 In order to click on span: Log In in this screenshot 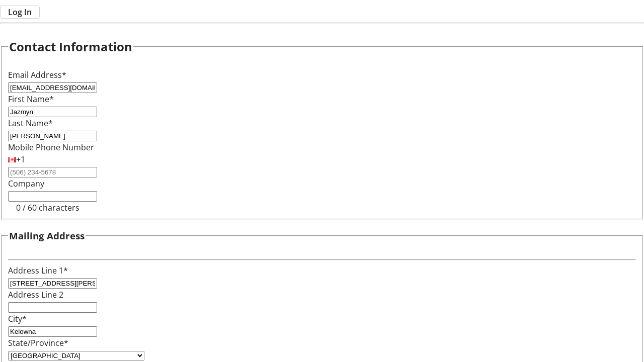, I will do `click(20, 12)`.